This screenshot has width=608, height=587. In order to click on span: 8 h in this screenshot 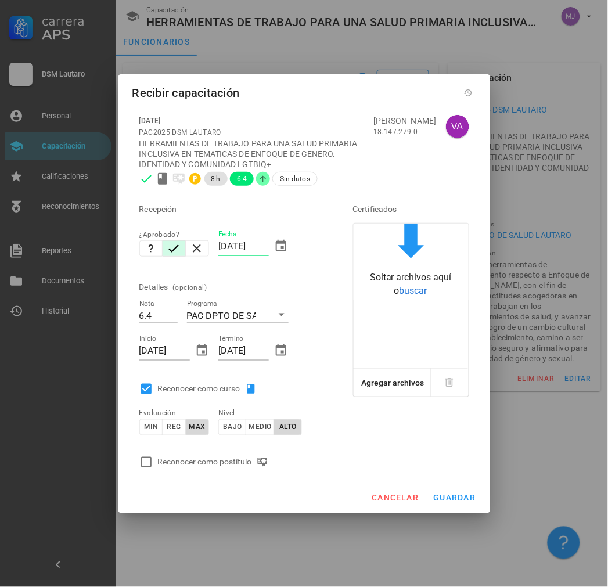, I will do `click(216, 179)`.